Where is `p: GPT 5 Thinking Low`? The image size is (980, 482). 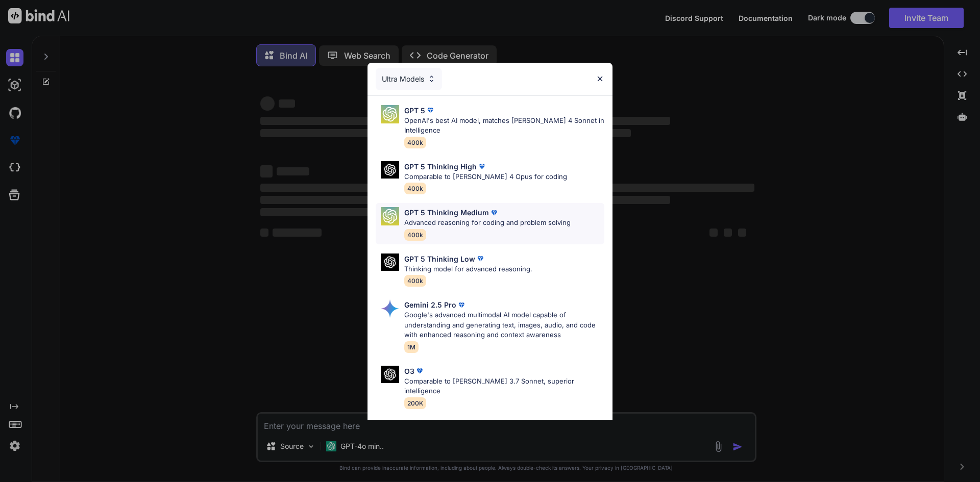 p: GPT 5 Thinking Low is located at coordinates (439, 259).